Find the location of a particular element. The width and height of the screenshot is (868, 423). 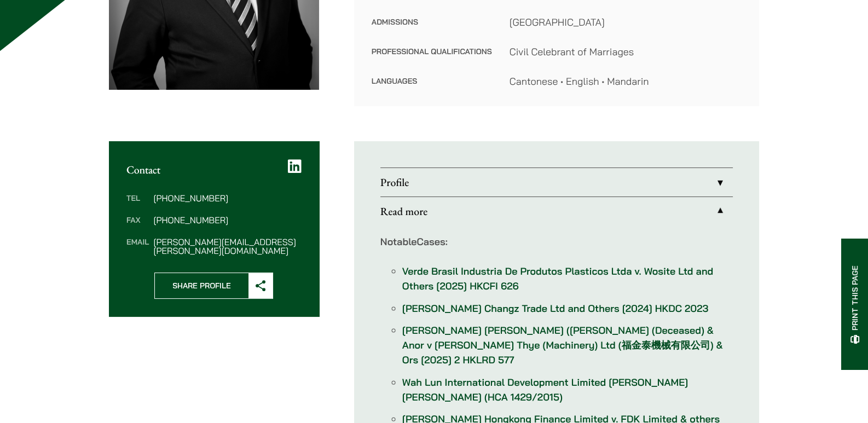

strong: Notable is located at coordinates (399, 241).